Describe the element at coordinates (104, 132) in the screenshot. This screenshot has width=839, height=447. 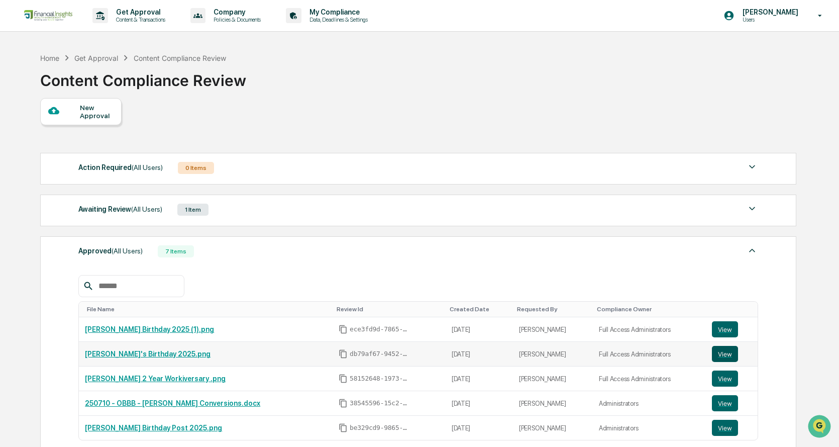
I see `span: Attestations` at that location.